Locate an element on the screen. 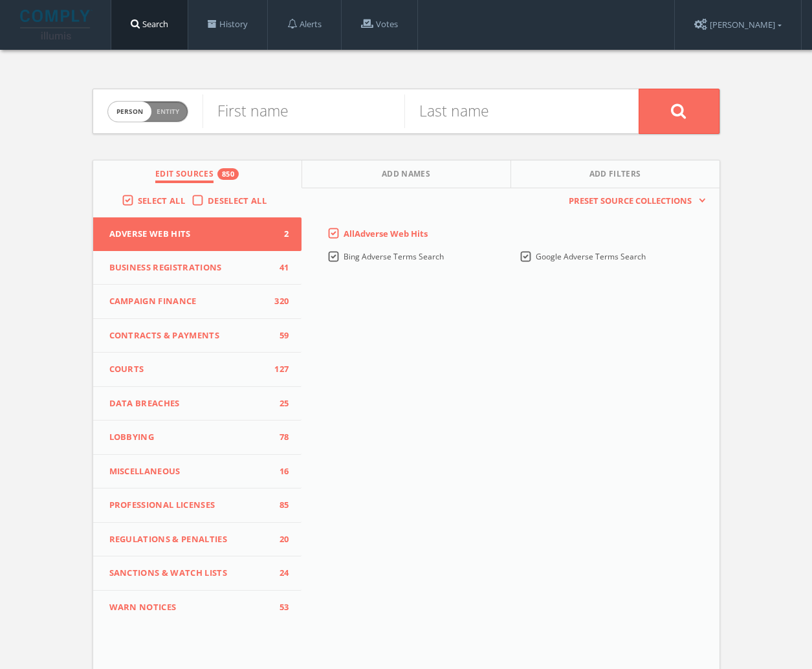  div: 850 is located at coordinates (228, 174).